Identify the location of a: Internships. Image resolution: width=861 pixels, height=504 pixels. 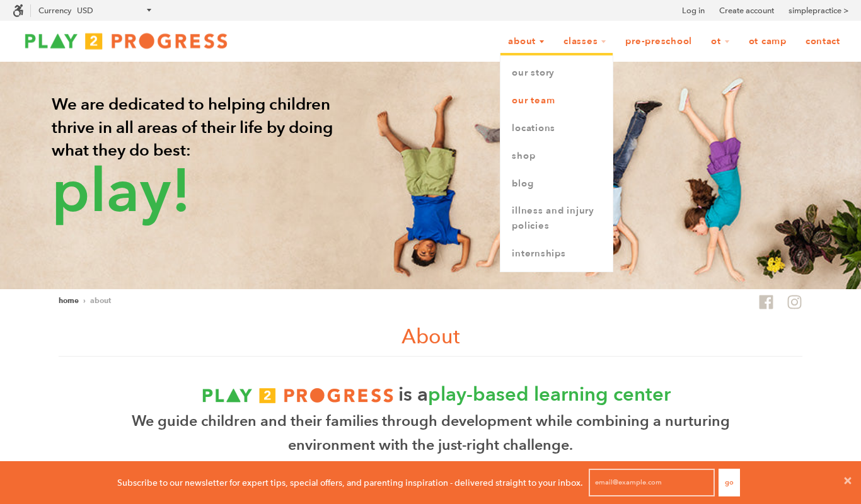
(557, 254).